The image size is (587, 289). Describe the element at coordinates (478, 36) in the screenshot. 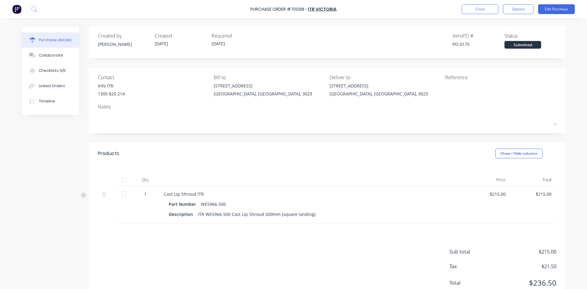

I see `div: Xero PO #` at that location.